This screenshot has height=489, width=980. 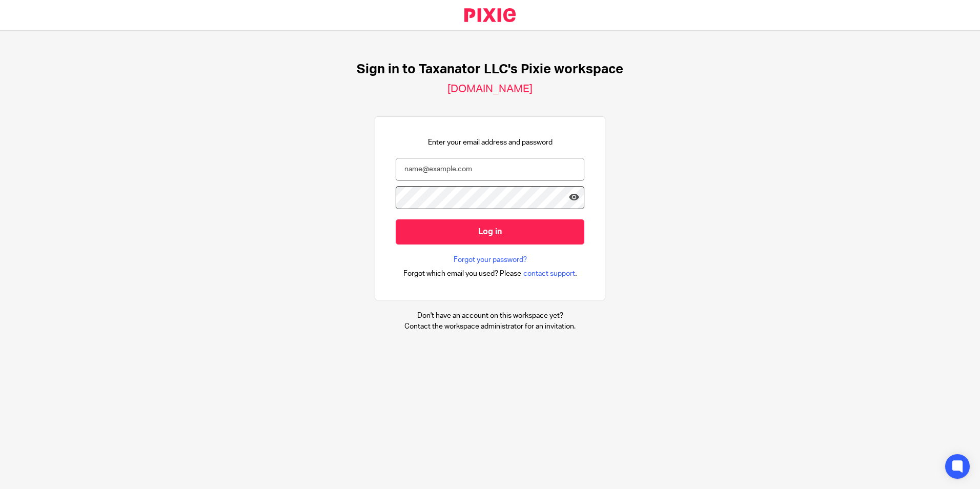 What do you see at coordinates (490, 232) in the screenshot?
I see `input: Log in` at bounding box center [490, 232].